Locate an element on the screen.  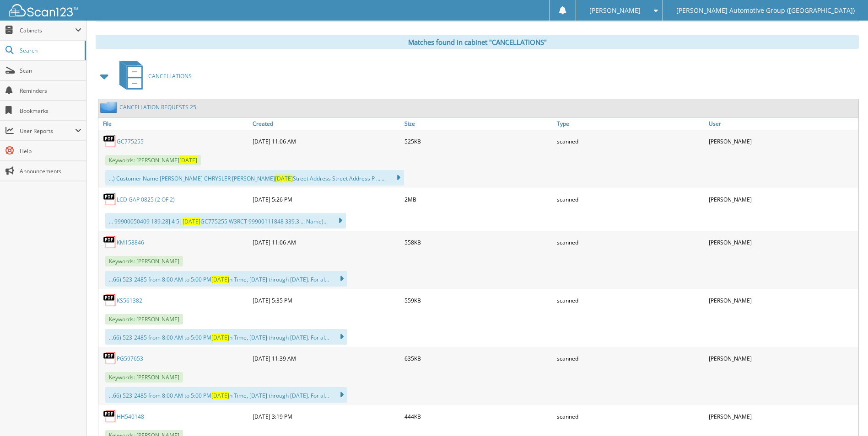
span: Announcements is located at coordinates (51, 171).